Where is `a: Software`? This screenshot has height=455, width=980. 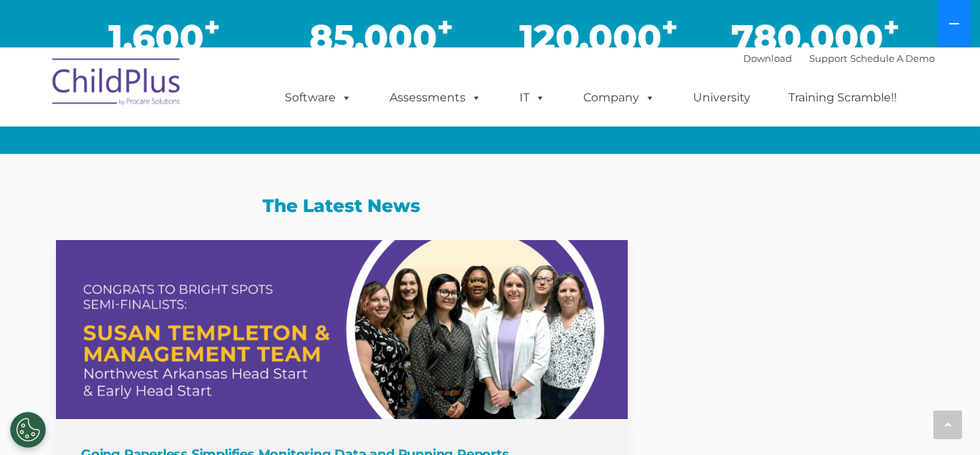
a: Software is located at coordinates (318, 97).